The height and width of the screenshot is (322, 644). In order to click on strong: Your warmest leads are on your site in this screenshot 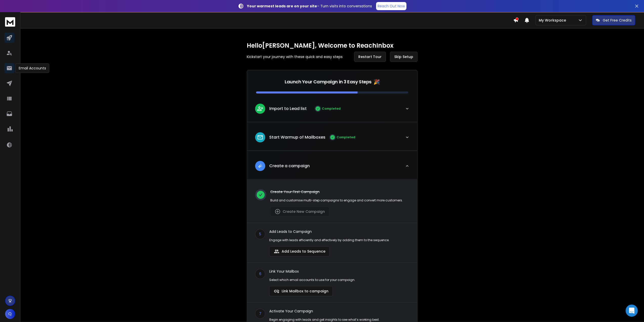, I will do `click(282, 6)`.